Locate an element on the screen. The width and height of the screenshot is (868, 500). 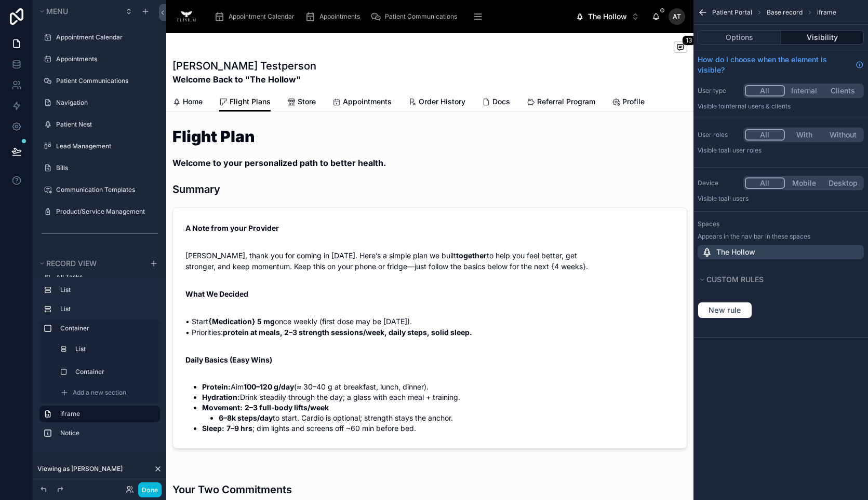
button: New rule is located at coordinates (725, 310).